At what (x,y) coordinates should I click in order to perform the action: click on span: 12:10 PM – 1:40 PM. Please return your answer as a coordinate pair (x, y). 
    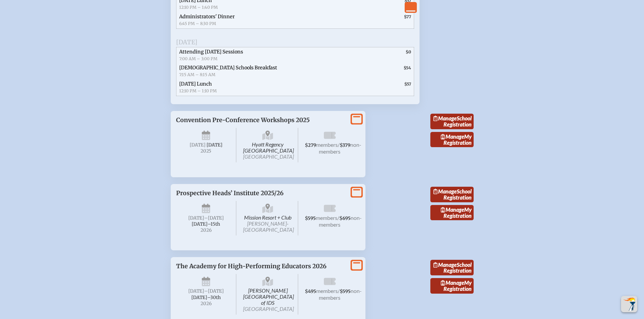
    Looking at the image, I should click on (198, 7).